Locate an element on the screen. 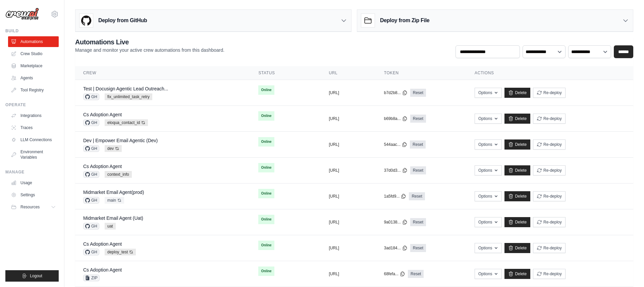  button: b69b8a... is located at coordinates (396, 119).